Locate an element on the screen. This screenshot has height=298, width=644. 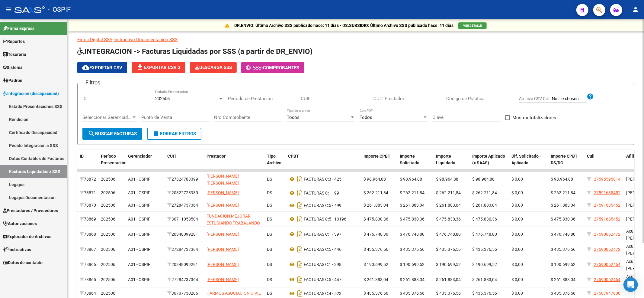
mat-icon: help is located at coordinates (591, 97).